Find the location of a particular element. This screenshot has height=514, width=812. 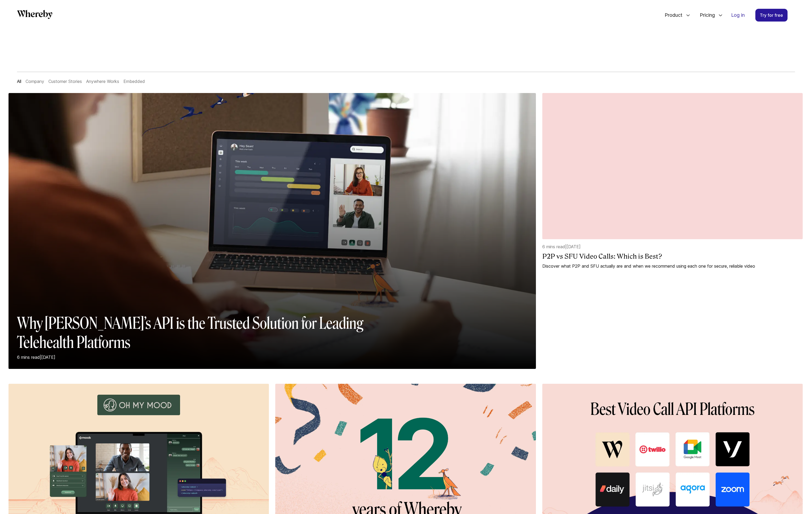

h4: P2P vs SFU Video Calls: Which is Best? is located at coordinates (672, 257).